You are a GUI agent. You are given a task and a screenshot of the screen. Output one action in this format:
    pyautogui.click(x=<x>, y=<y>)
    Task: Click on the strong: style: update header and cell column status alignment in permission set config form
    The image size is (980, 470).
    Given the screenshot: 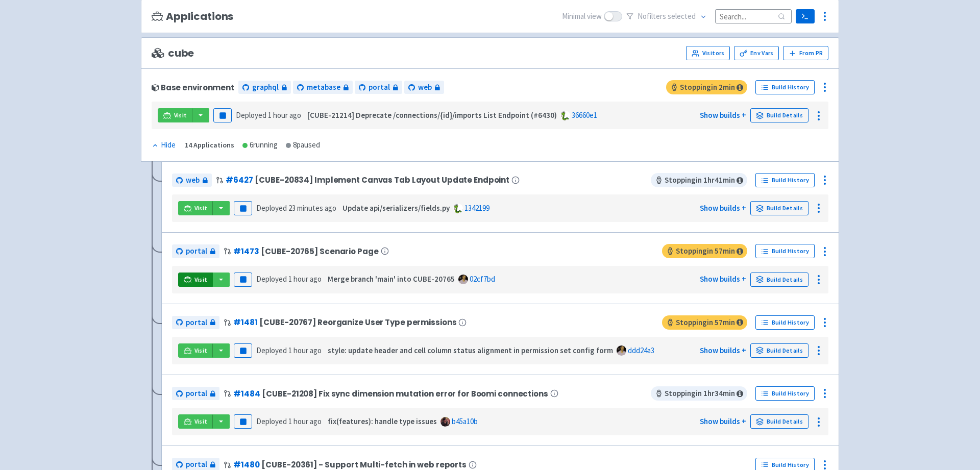 What is the action you would take?
    pyautogui.click(x=470, y=350)
    